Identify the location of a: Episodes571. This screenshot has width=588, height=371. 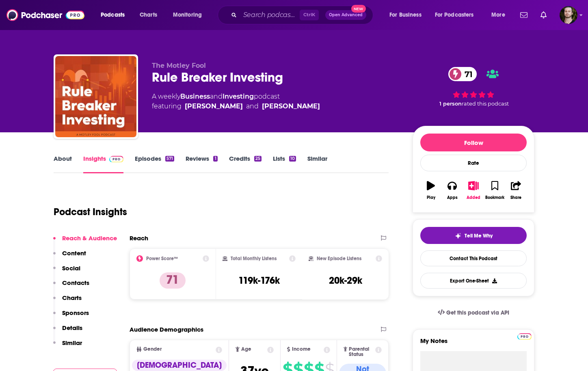
(154, 164).